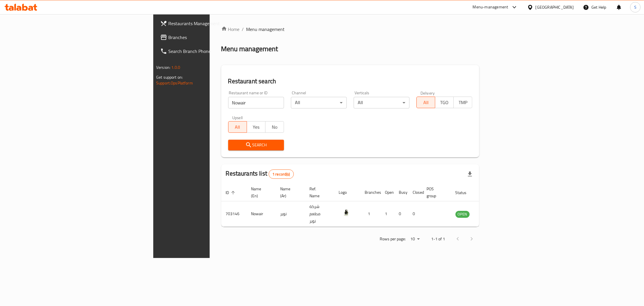 This screenshot has width=644, height=306. What do you see at coordinates (463, 102) in the screenshot?
I see `span: TMP` at bounding box center [463, 102].